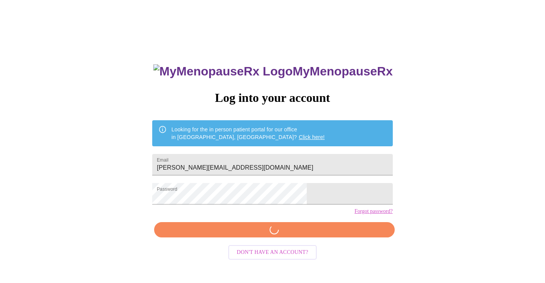  I want to click on a: Click here!, so click(312, 137).